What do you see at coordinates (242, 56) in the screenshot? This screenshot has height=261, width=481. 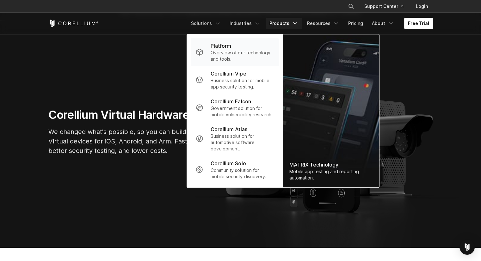 I see `p: Overview of our technology and tools.` at bounding box center [242, 56].